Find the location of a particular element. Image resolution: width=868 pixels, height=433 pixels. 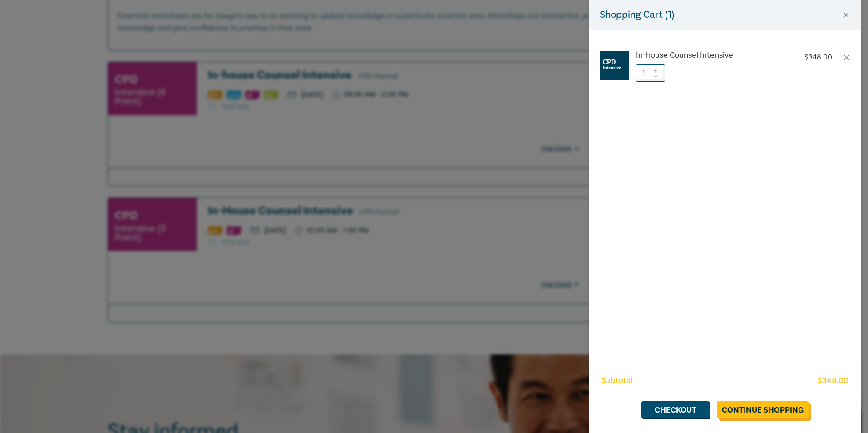

button: Close is located at coordinates (846, 15).